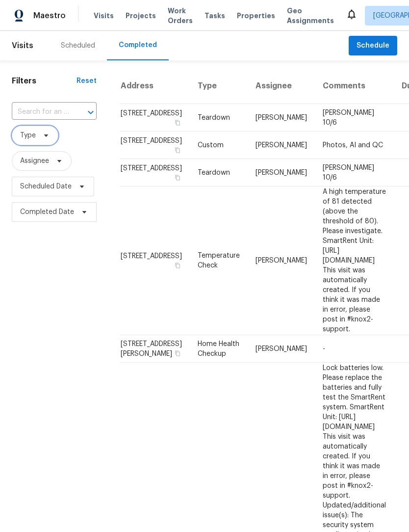 The height and width of the screenshot is (532, 409). I want to click on td: Custom, so click(219, 146).